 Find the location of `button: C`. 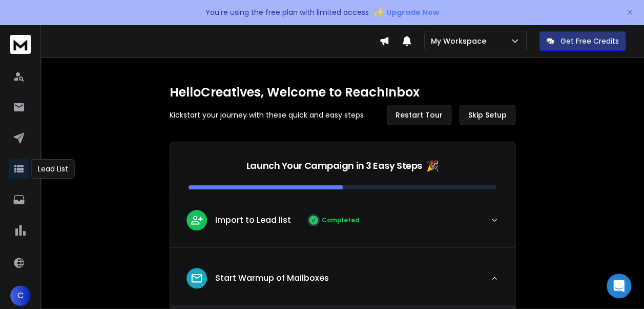

button: C is located at coordinates (21, 295).